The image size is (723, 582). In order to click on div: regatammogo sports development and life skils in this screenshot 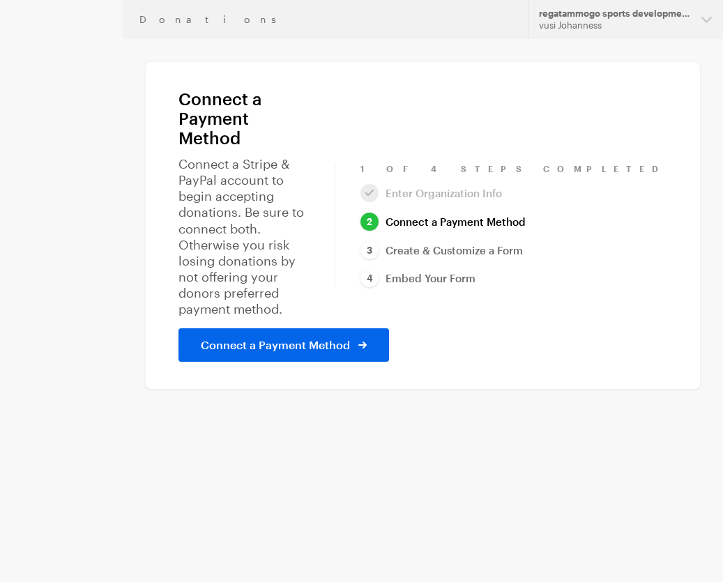, I will do `click(615, 13)`.